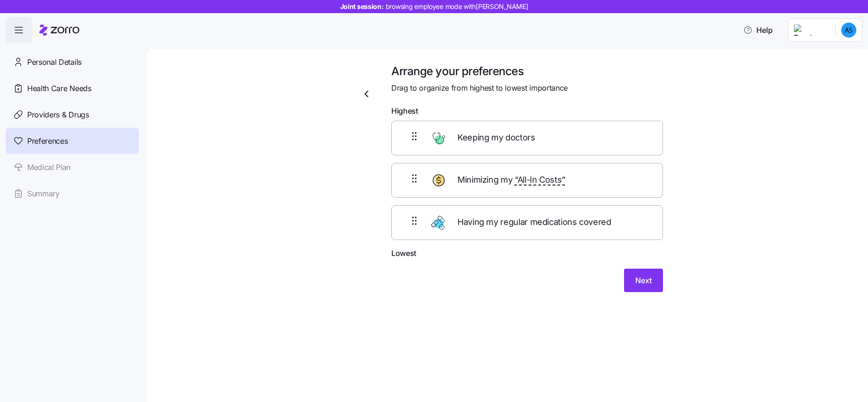 The width and height of the screenshot is (868, 402). Describe the element at coordinates (498, 138) in the screenshot. I see `span: Keeping my doctors` at that location.